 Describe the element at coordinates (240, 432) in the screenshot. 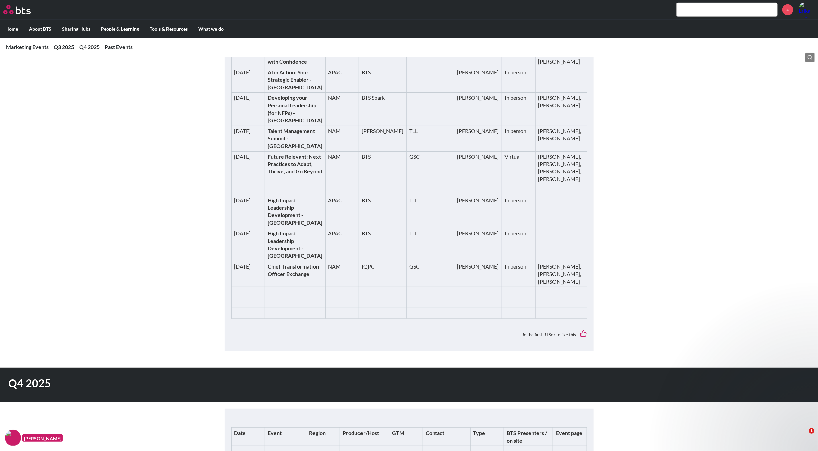

I see `strong: Date` at that location.